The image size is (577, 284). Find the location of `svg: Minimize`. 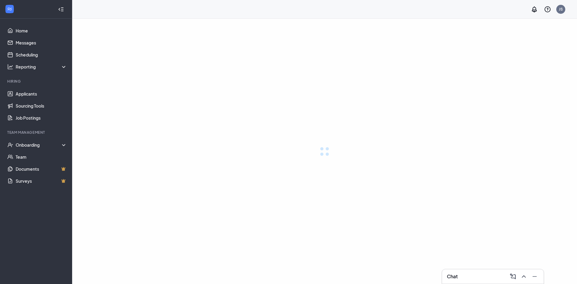

svg: Minimize is located at coordinates (534, 276).